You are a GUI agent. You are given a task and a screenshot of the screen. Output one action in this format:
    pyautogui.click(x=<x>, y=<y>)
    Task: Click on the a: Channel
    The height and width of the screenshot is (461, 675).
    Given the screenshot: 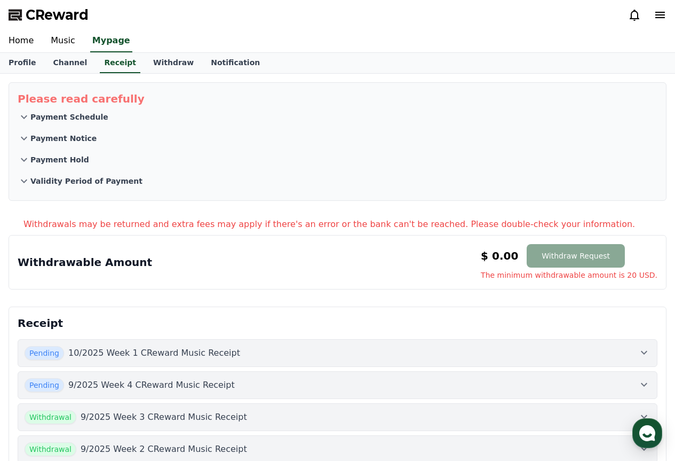 What is the action you would take?
    pyautogui.click(x=70, y=63)
    